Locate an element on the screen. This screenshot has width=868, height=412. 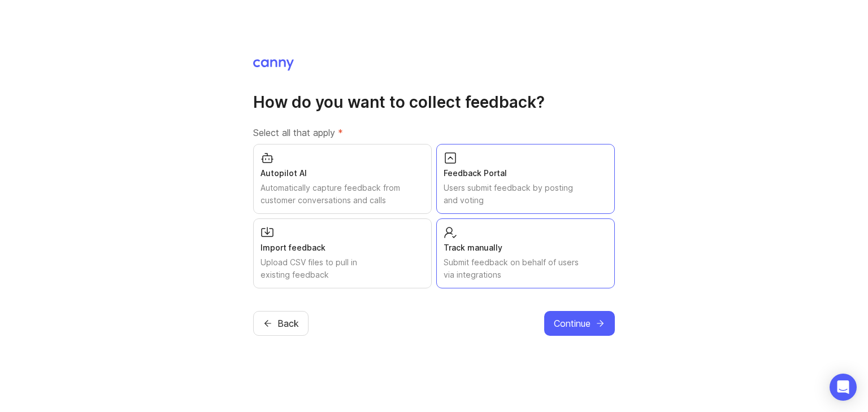
span: Continue is located at coordinates (572, 324).